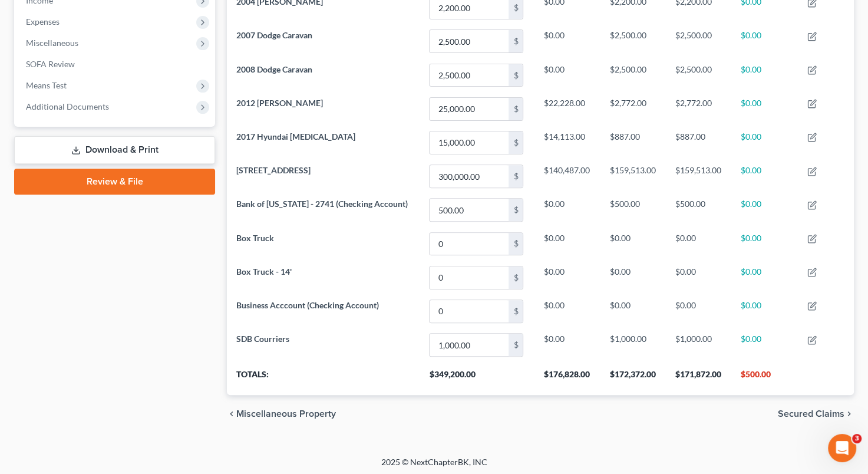 This screenshot has width=868, height=474. I want to click on span: Additional Documents, so click(67, 106).